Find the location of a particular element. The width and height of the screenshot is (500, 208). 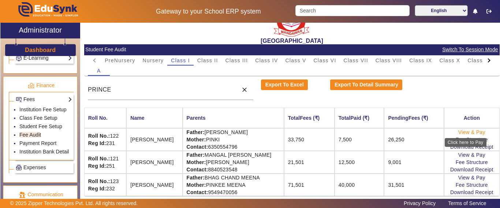

a: Administrator is located at coordinates (40, 30).